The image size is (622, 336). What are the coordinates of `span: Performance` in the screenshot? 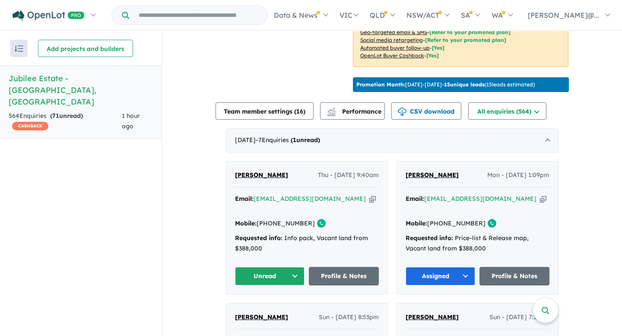 It's located at (355, 111).